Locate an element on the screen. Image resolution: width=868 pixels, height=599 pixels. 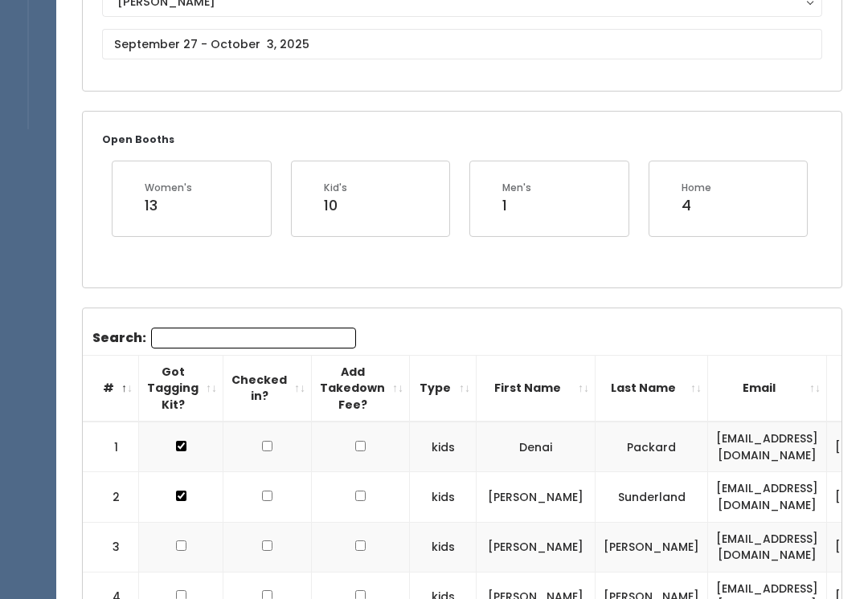
td: 2 is located at coordinates (111, 497).